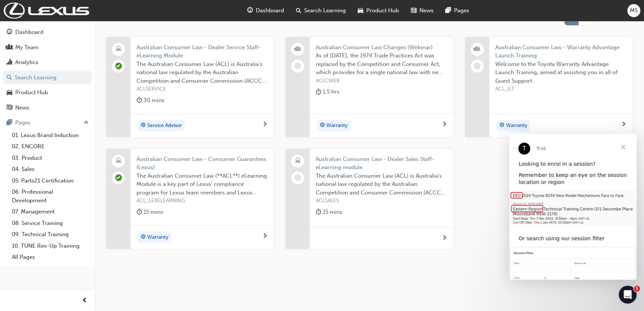  I want to click on a: pages-iconPages, so click(457, 10).